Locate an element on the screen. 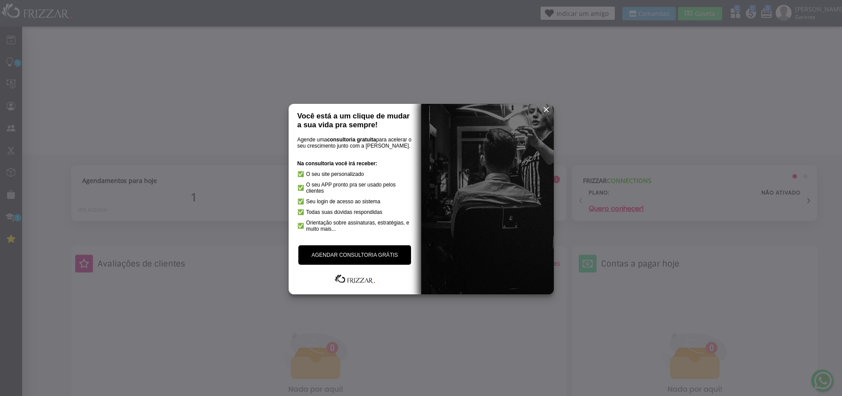 The image size is (842, 396). li: Orientação sobre assinaturas, estratégias, e muito mais... is located at coordinates (355, 226).